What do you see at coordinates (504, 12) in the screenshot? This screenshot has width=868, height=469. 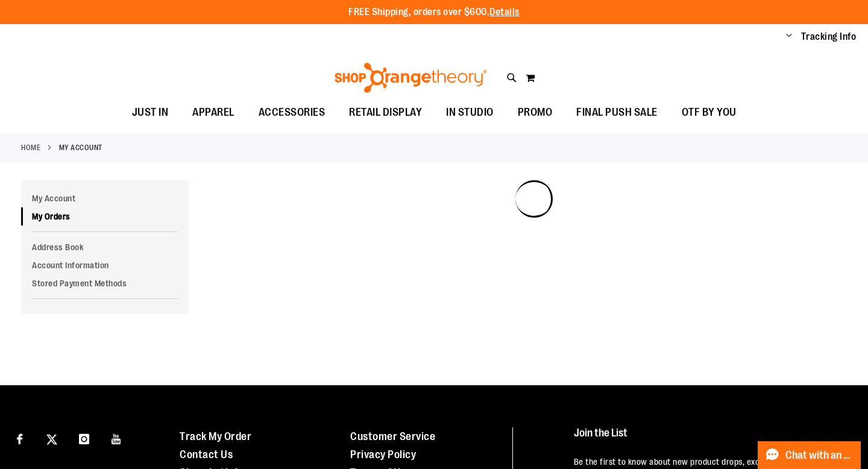 I see `a: Details` at bounding box center [504, 12].